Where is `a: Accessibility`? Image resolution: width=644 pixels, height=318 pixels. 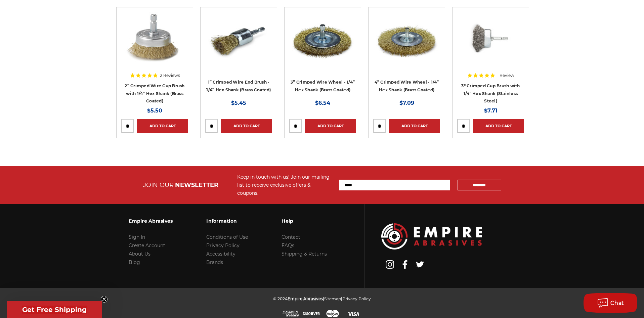 a: Accessibility is located at coordinates (221, 253).